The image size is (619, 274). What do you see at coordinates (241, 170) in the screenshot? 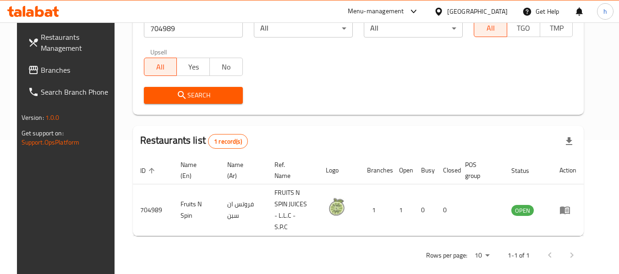
I see `span: Name (Ar)` at bounding box center [241, 170].